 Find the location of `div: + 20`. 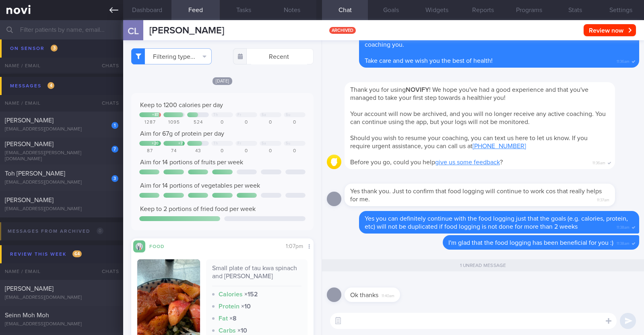

div: + 20 is located at coordinates (156, 143).